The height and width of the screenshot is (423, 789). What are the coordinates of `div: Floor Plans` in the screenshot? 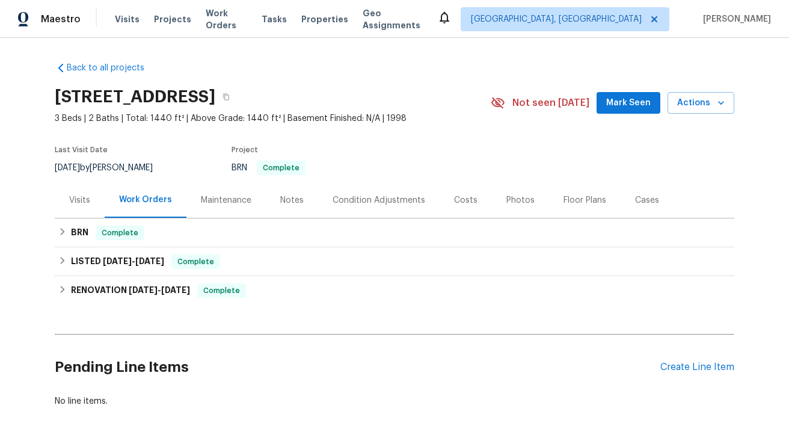 It's located at (584, 200).